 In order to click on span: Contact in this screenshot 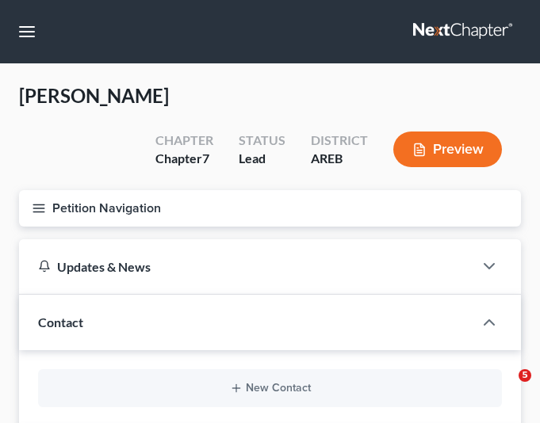, I will do `click(60, 322)`.